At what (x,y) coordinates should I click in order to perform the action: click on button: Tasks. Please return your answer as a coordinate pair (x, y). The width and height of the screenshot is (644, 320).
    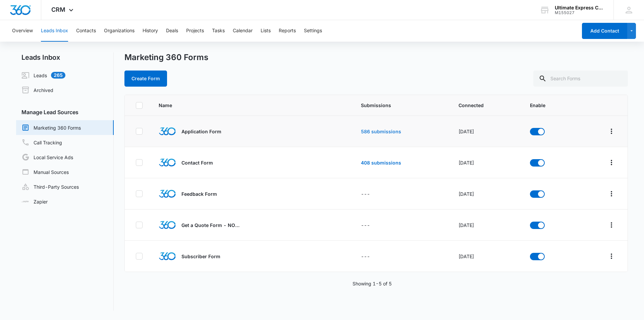
    Looking at the image, I should click on (218, 31).